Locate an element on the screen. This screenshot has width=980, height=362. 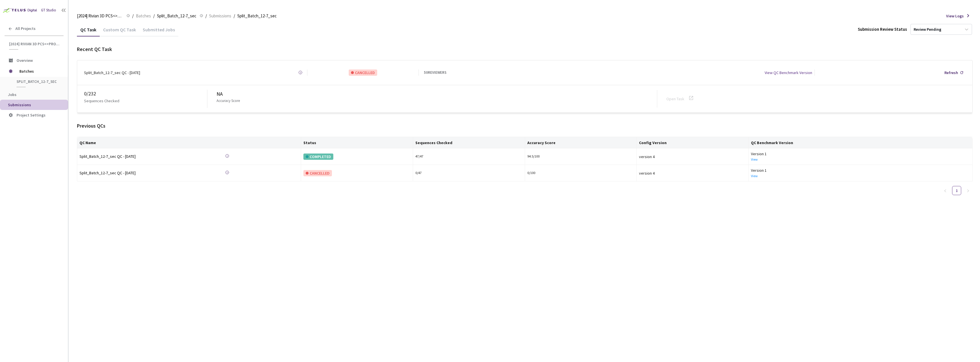
span: Overview is located at coordinates (25, 60).